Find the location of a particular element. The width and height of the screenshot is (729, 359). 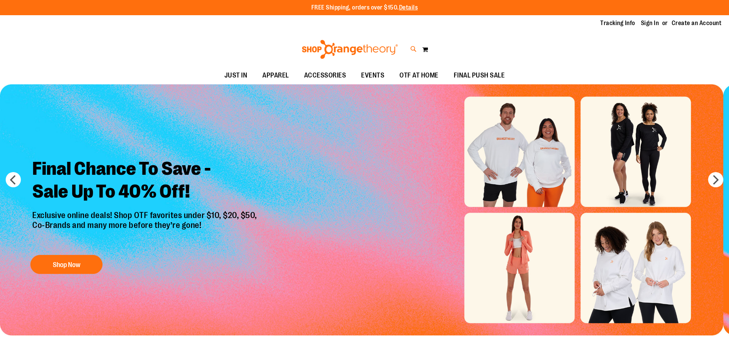

button: Shop Now is located at coordinates (66, 264).